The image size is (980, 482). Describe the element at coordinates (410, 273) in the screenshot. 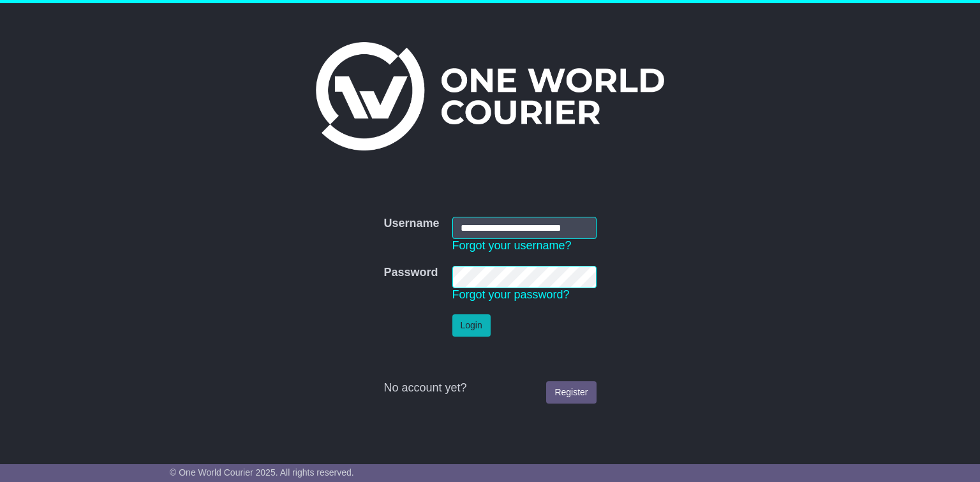

I see `label: Password` at that location.